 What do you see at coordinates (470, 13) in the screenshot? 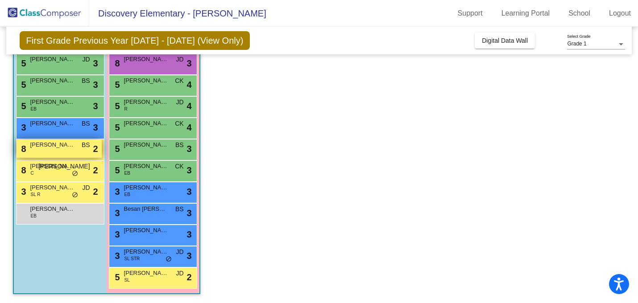
I see `a: Support` at bounding box center [470, 13].